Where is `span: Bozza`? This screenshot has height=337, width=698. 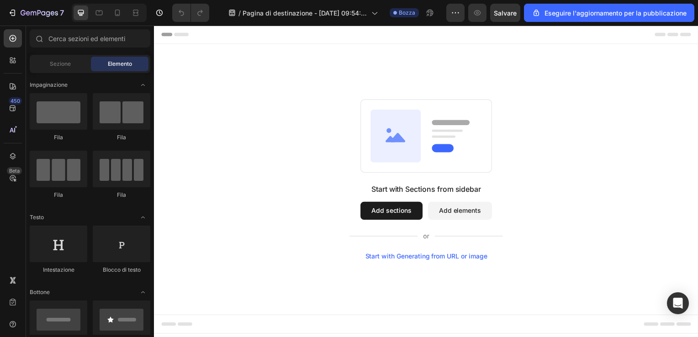
span: Bozza is located at coordinates (407, 13).